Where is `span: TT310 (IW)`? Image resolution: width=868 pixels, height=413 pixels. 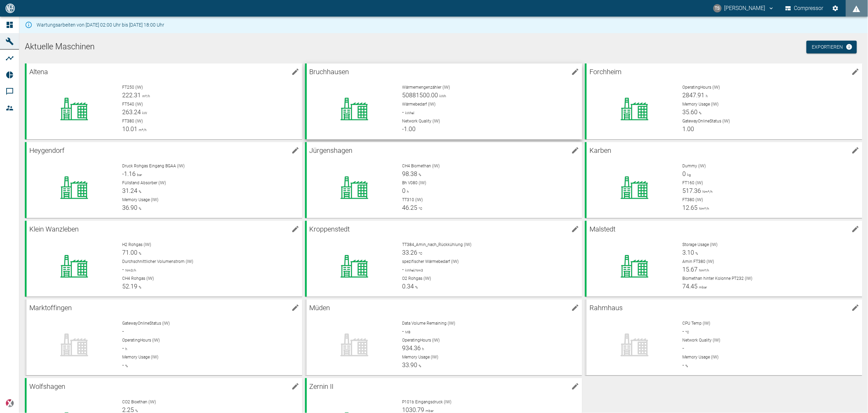 span: TT310 (IW) is located at coordinates (413, 200).